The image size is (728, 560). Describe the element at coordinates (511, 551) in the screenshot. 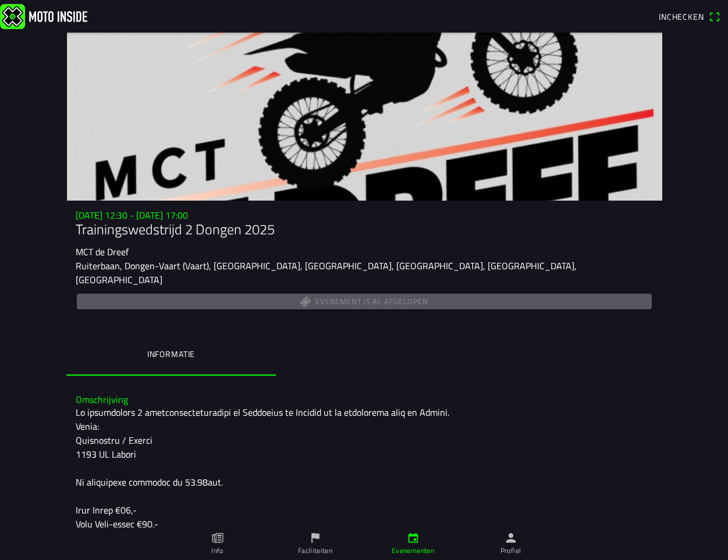

I see `ion-label: Profiel` at that location.